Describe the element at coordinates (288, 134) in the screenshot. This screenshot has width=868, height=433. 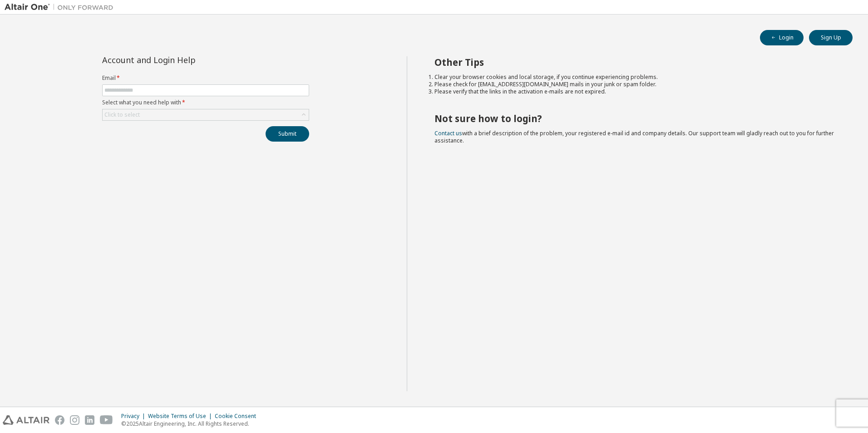
I see `button: Submit` at that location.